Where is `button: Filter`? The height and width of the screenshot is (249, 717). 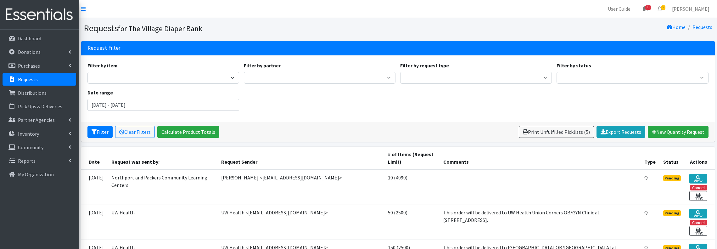
button: Filter is located at coordinates (100, 132).